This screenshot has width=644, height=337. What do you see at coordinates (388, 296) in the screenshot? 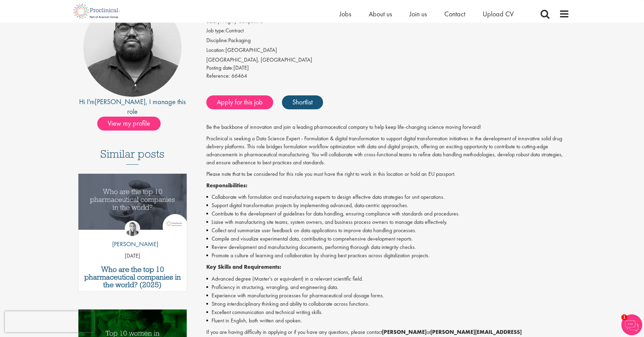
I see `li: Experience with manufacturing processes for pharmaceutical oral dosage forms.` at bounding box center [388, 296].